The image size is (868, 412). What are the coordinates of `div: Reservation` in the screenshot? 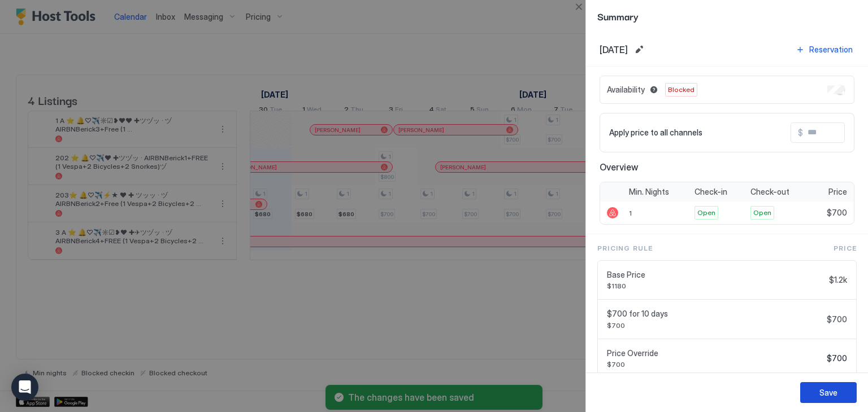 It's located at (830, 49).